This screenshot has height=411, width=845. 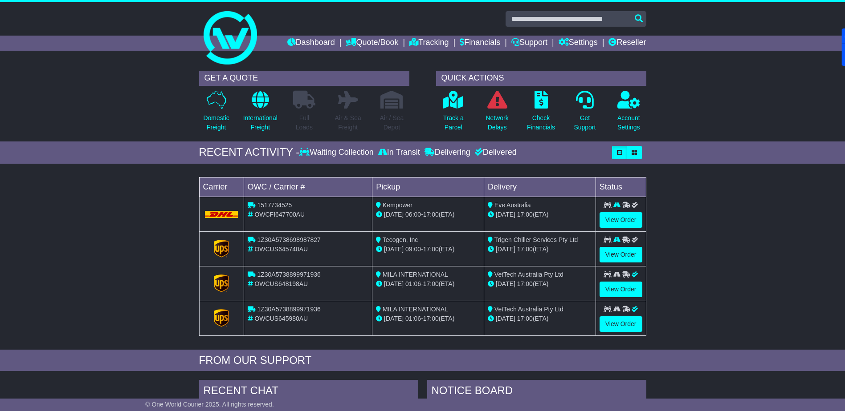 What do you see at coordinates (627, 43) in the screenshot?
I see `a: Reseller` at bounding box center [627, 43].